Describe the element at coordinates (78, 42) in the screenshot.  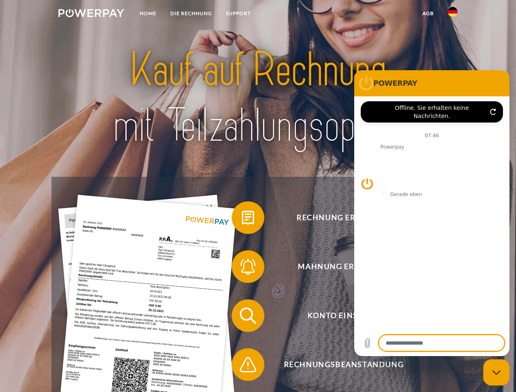
I see `label: Offline. Sie erhalten keine Nachrichten.` at that location.